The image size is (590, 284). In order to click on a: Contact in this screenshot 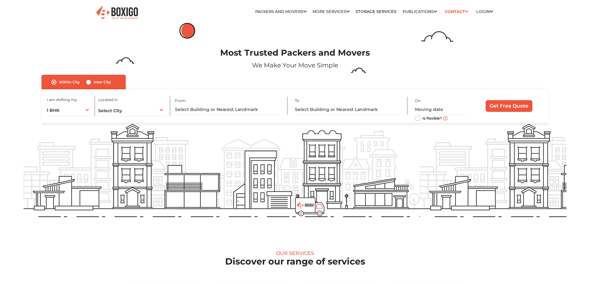, I will do `click(456, 11)`.